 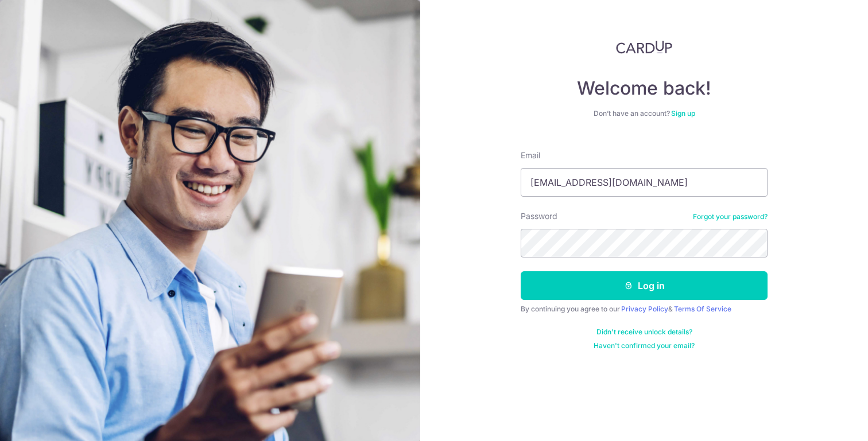 What do you see at coordinates (644, 113) in the screenshot?
I see `div: Don’t have an account?` at bounding box center [644, 113].